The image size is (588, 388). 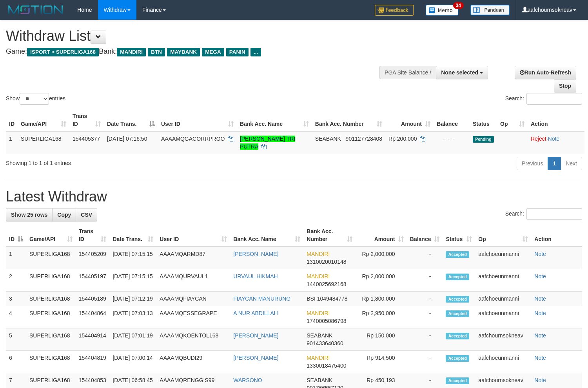 I want to click on a: URVAUL HIKMAH, so click(x=256, y=277).